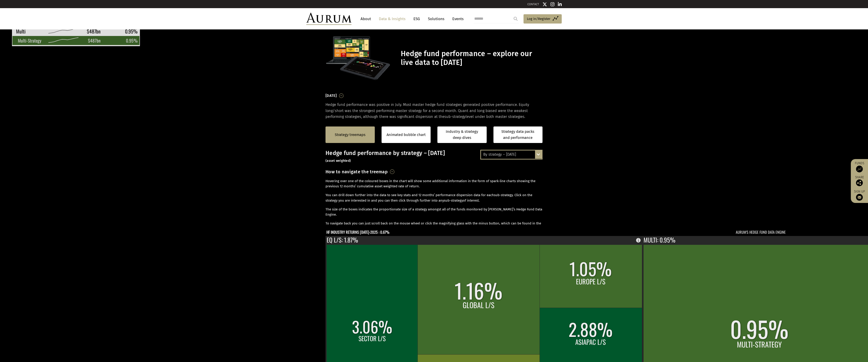 This screenshot has height=362, width=868. I want to click on a: Solutions, so click(436, 19).